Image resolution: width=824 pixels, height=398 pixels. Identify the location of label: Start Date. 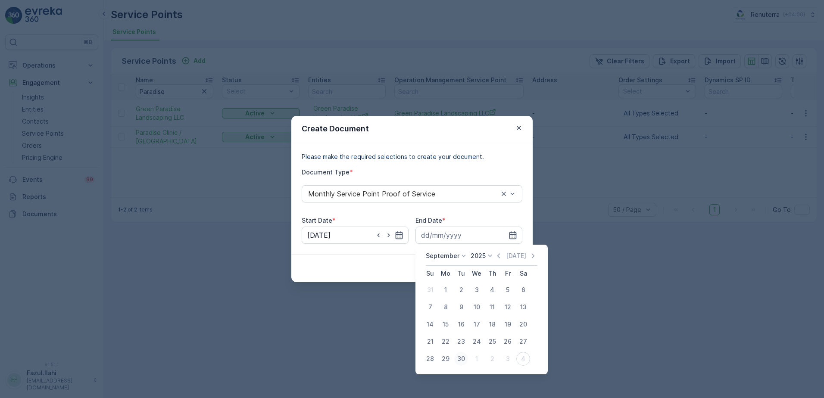
(317, 220).